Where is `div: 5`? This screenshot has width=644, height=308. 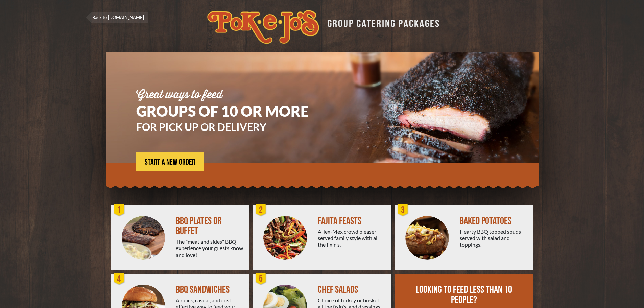 div: 5 is located at coordinates (261, 279).